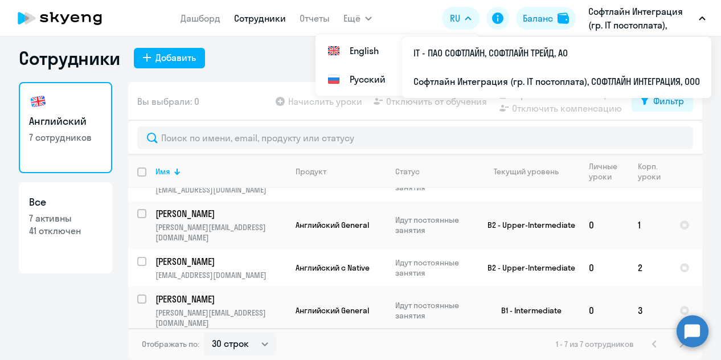 The width and height of the screenshot is (721, 360). What do you see at coordinates (669, 101) in the screenshot?
I see `div: Фильтр` at bounding box center [669, 101].